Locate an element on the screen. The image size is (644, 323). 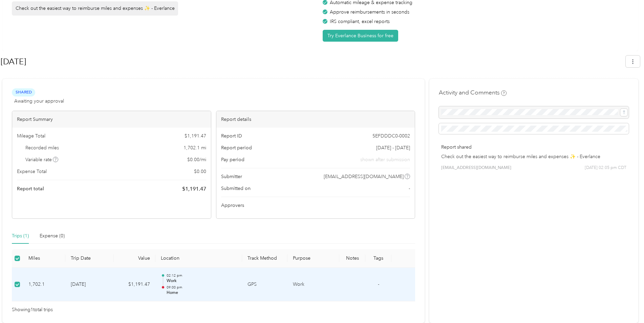
p: Check out the easiest way to reimburse miles and expenses ✨ - Everlance is located at coordinates (534, 156).